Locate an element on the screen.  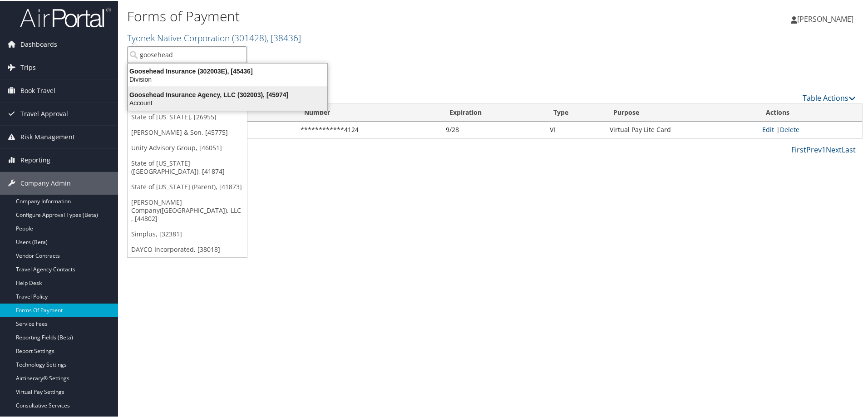
span: Travel Approval is located at coordinates (44, 113).